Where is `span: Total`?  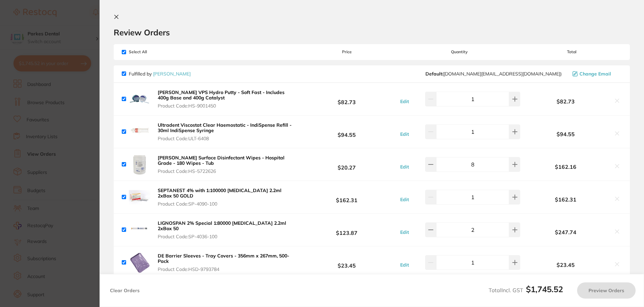 span: Total is located at coordinates (571, 52).